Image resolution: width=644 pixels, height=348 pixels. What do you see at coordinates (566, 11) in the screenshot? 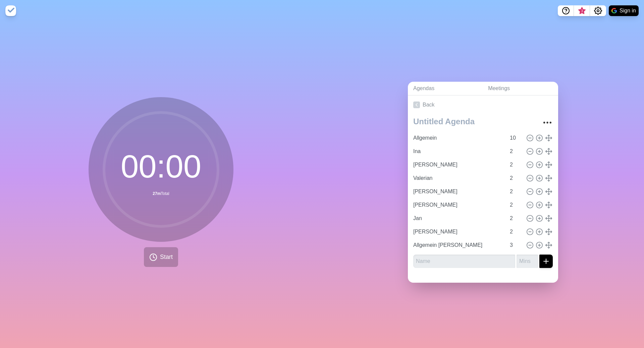
I see `button: Help` at bounding box center [566, 11].